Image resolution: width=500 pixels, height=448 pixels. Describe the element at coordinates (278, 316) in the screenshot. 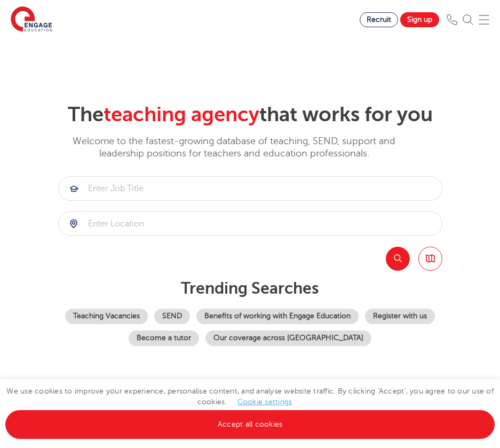

I see `a: Benefits of working with Engage Education` at that location.